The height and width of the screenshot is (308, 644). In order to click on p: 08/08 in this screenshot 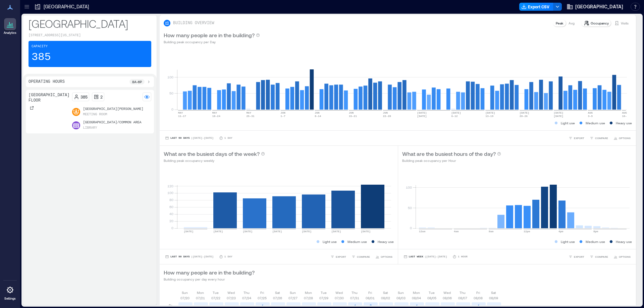, I will do `click(478, 298)`.